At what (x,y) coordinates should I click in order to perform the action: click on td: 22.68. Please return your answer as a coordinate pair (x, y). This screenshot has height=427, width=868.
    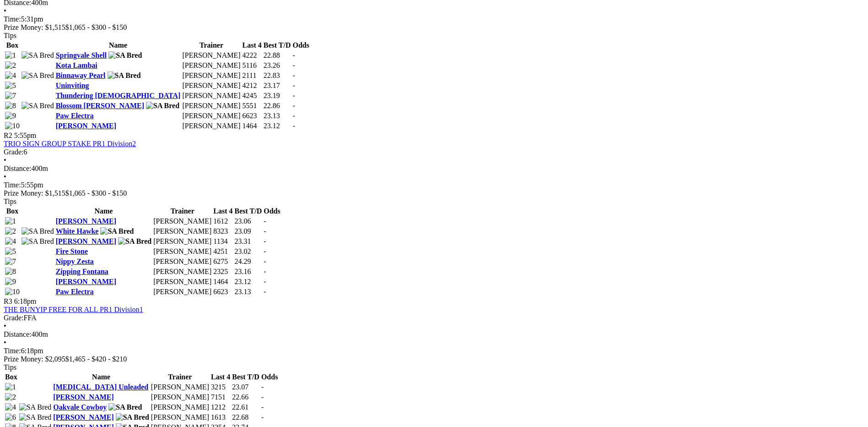
    Looking at the image, I should click on (246, 418).